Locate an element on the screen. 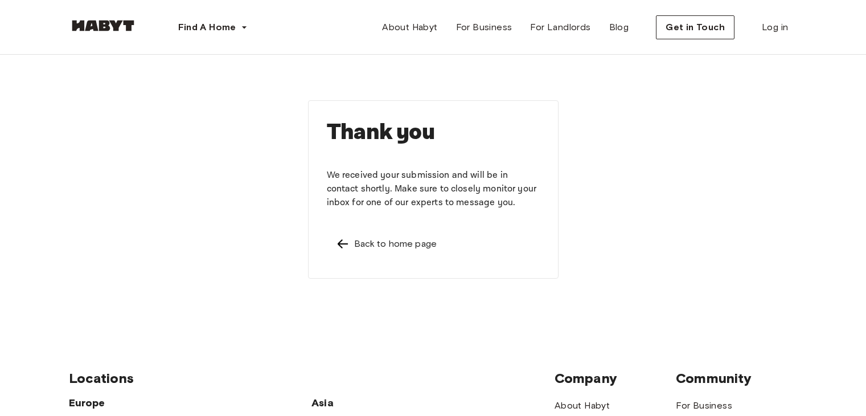  img: Left pointing arrow is located at coordinates (343, 244).